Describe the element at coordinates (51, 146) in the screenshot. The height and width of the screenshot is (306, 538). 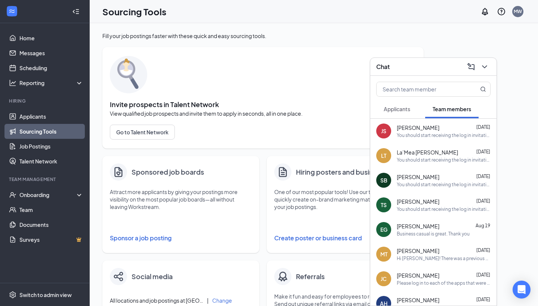
I see `a: Job Postings` at that location.